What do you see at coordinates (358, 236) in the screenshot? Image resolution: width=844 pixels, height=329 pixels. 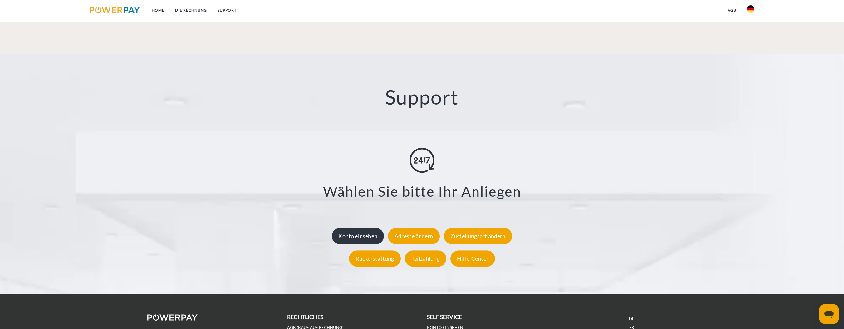 I see `div: Konto einsehen` at bounding box center [358, 236].